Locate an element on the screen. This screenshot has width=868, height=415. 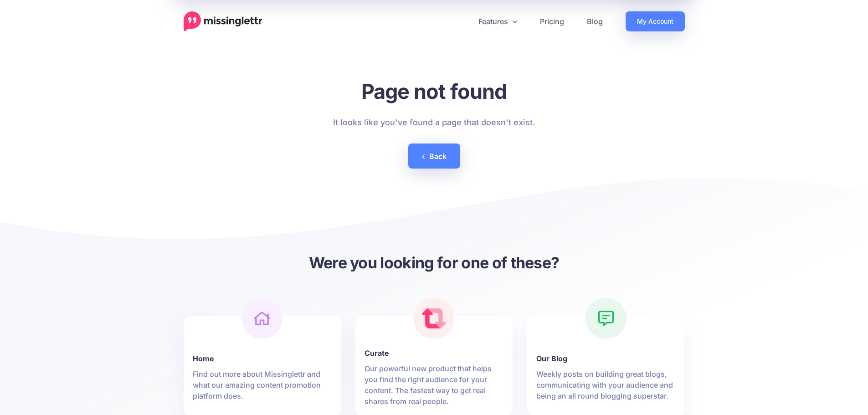
p: It looks like you've found a page that doesn't exist. is located at coordinates (434, 122).